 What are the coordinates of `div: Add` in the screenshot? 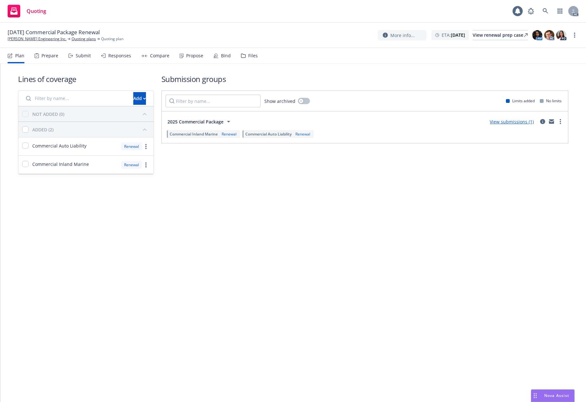 It's located at (140, 98).